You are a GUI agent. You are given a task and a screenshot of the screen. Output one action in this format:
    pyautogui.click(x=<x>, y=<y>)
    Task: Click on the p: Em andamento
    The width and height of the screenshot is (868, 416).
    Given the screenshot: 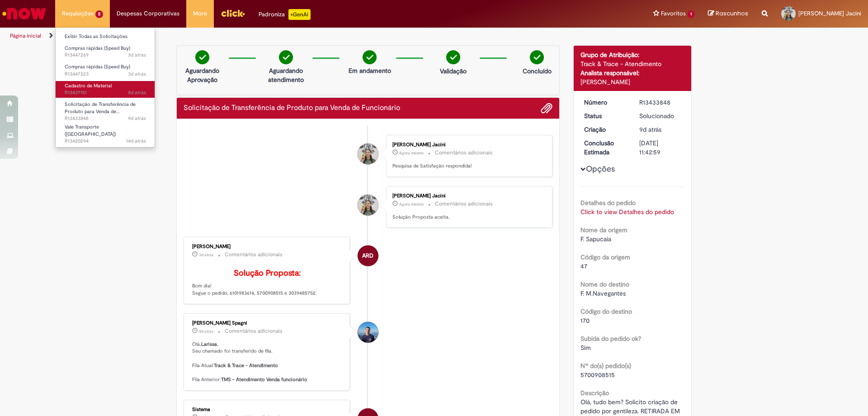 What is the action you would take?
    pyautogui.click(x=370, y=71)
    